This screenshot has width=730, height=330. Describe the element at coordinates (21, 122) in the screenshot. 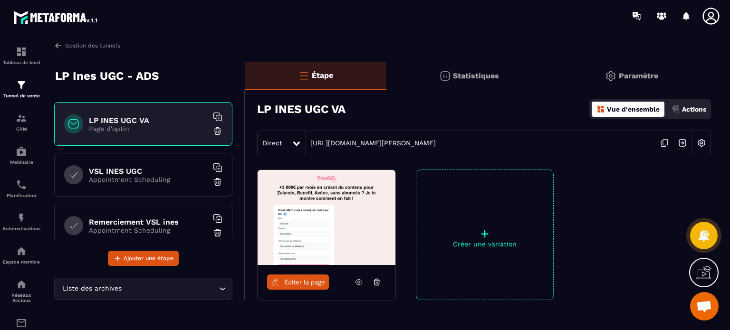

I see `a: formationformationCRM` at that location.